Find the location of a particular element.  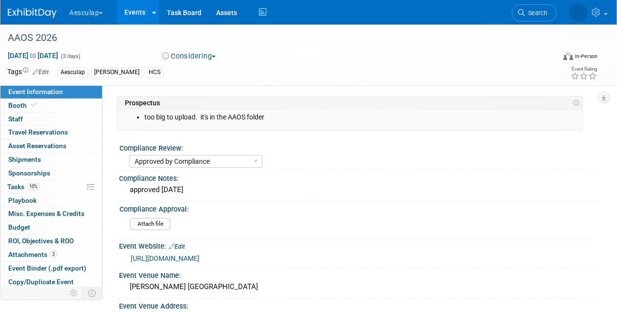

a: Attachments3 is located at coordinates (51, 255).